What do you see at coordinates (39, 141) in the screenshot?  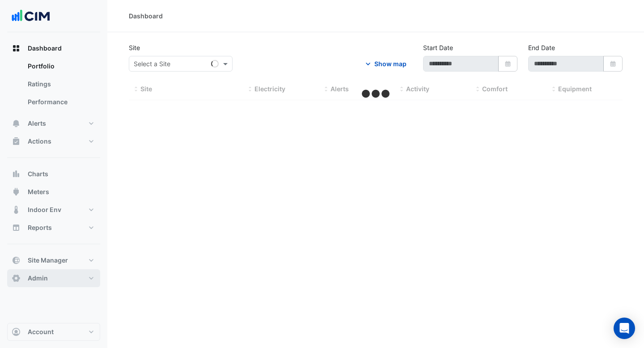 I see `span: Actions` at bounding box center [39, 141].